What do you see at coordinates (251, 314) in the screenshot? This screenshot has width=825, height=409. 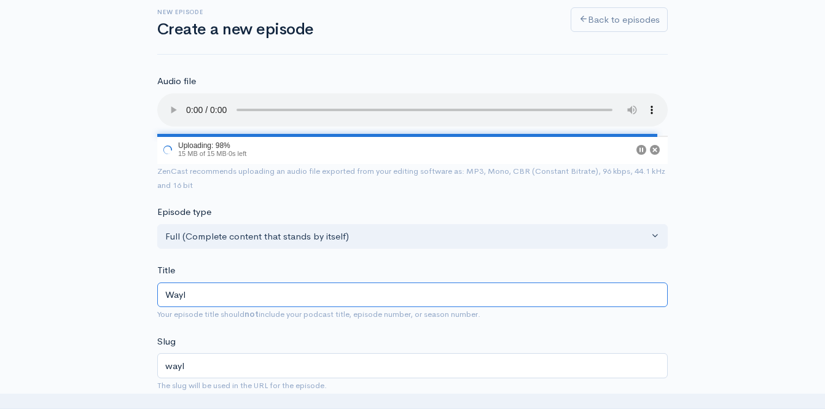 I see `strong: not` at bounding box center [251, 314].